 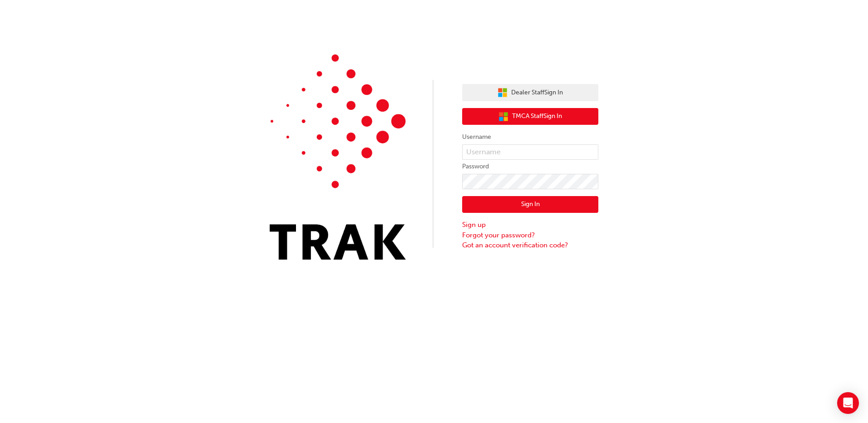 I want to click on label: Username, so click(x=530, y=137).